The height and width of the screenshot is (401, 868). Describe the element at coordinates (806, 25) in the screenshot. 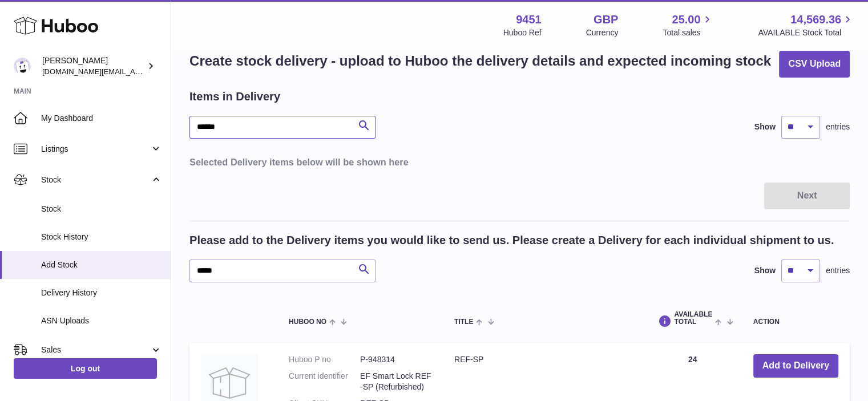

I see `a: 14,569.36 AVAILABLE Stock Total` at that location.